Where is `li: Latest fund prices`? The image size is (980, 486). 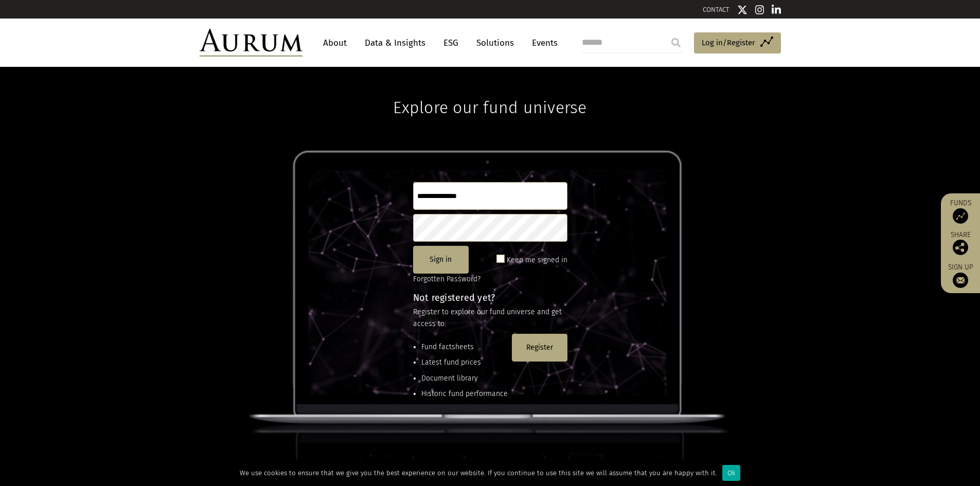 li: Latest fund prices is located at coordinates (464, 362).